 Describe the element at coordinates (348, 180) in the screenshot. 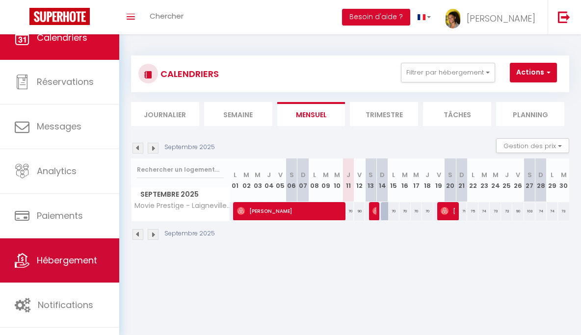

I see `th: 11` at that location.